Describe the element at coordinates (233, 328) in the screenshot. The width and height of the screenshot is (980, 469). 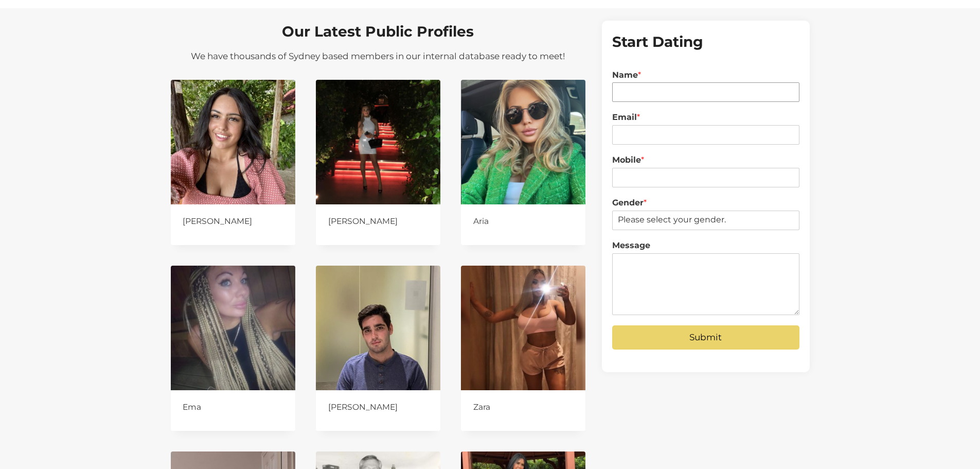
I see `img: Ema` at that location.